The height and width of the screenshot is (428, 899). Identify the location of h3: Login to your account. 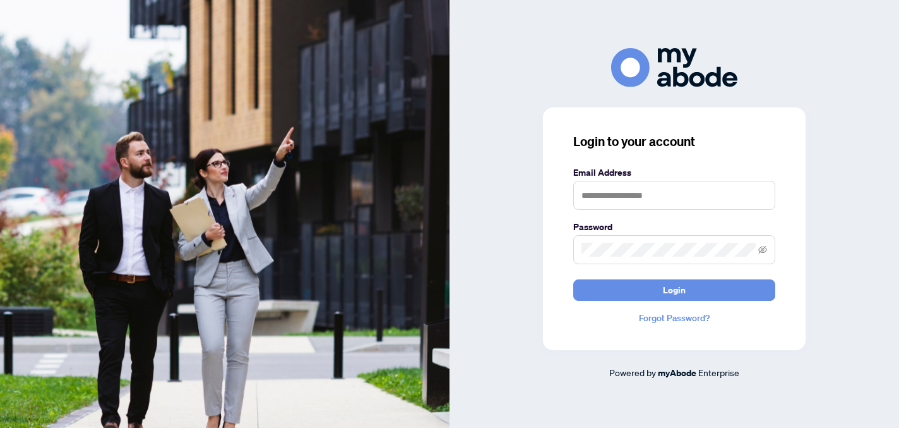
(675, 141).